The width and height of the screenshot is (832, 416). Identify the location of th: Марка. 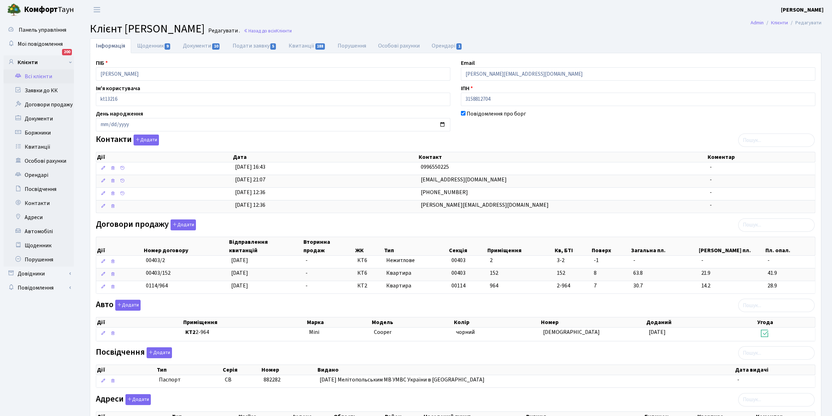
(339, 322).